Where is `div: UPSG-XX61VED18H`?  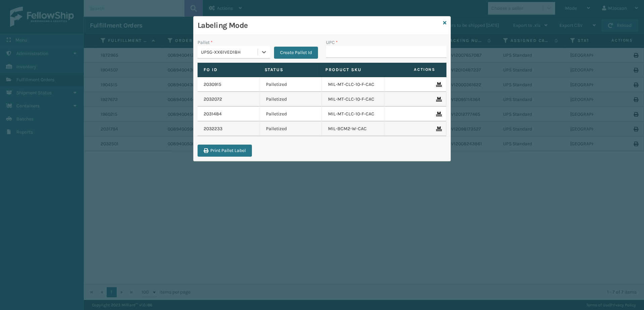 div: UPSG-XX61VED18H is located at coordinates (230, 52).